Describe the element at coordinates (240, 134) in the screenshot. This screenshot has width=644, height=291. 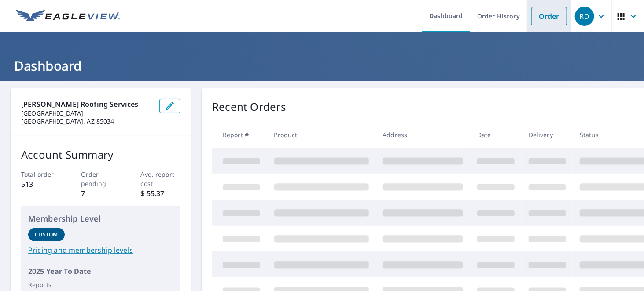
I see `th: Report #` at that location.